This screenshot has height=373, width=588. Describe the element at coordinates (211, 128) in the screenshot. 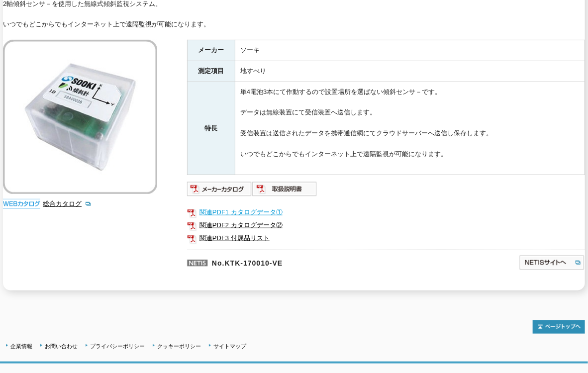

I see `th: 特長` at that location.